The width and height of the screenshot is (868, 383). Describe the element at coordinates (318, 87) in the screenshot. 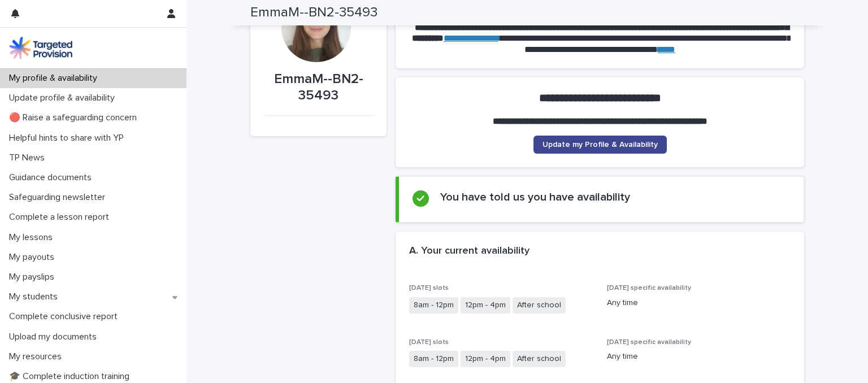

I see `p: EmmaM--BN2-35493` at that location.